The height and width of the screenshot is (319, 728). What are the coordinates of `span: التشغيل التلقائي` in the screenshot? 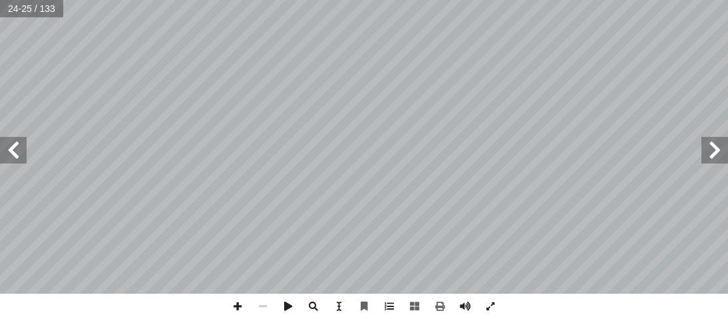 It's located at (288, 307).